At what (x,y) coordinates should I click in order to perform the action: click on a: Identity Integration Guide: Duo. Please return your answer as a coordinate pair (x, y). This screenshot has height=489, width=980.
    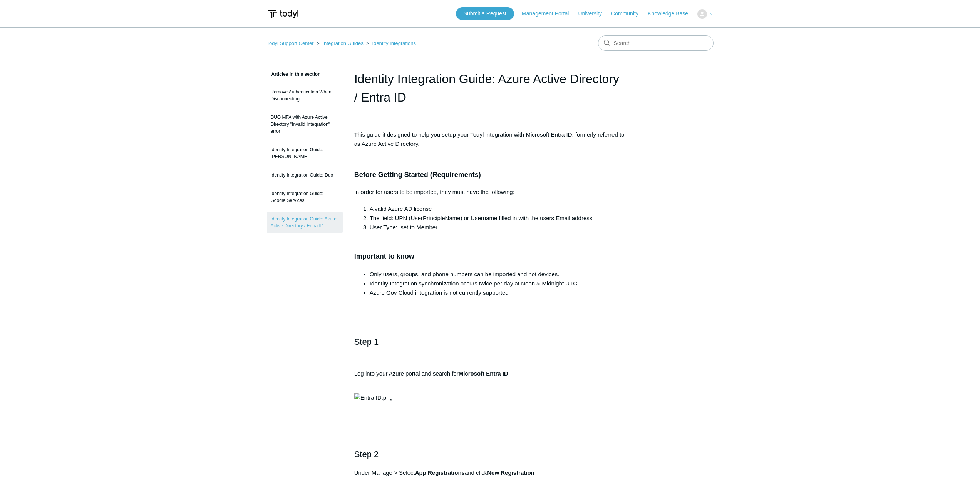
    Looking at the image, I should click on (305, 175).